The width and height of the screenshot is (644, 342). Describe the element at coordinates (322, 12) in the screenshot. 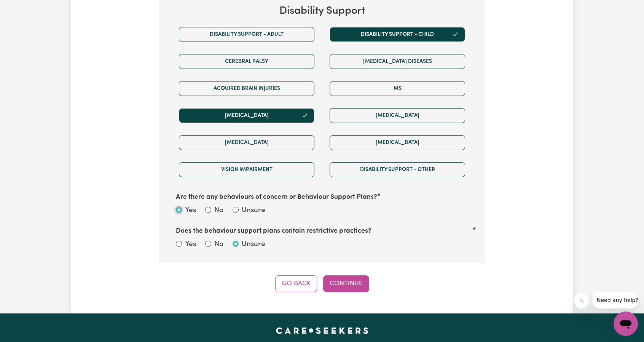

I see `h3: Disability Support` at that location.